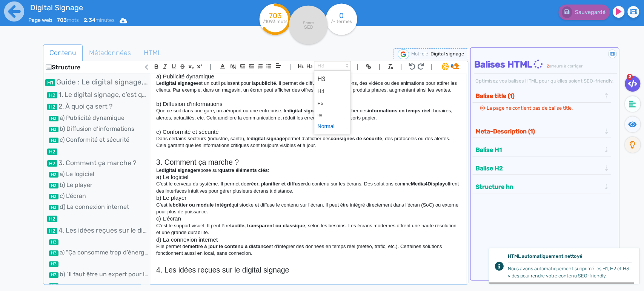  What do you see at coordinates (172, 177) in the screenshot?
I see `span: a) Le logiciel` at bounding box center [172, 177].